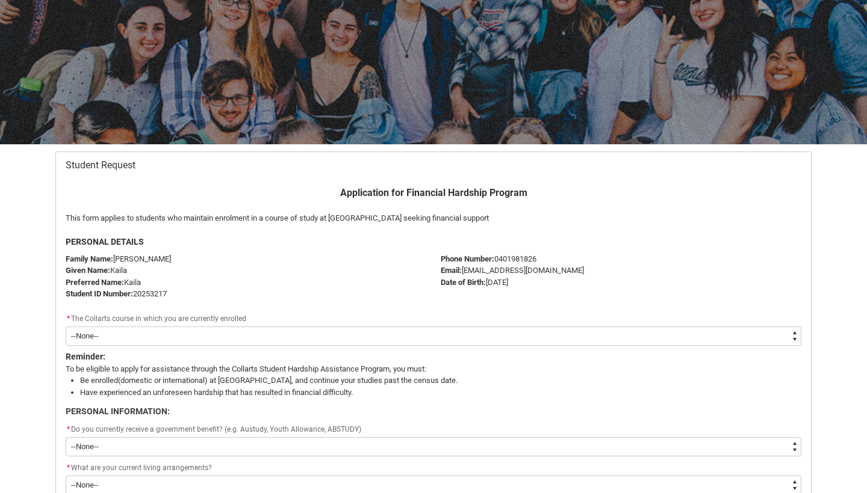  I want to click on strong: Phone Number:, so click(467, 259).